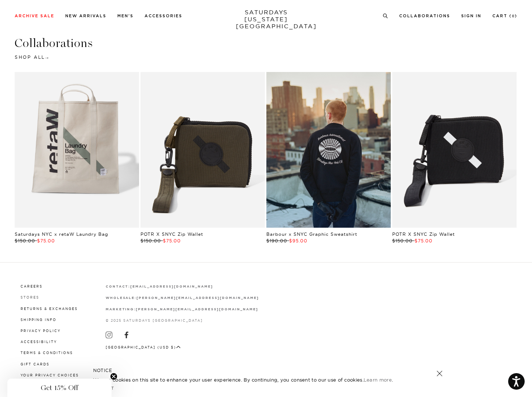 This screenshot has width=532, height=397. I want to click on a: Your privacy choices, so click(50, 375).